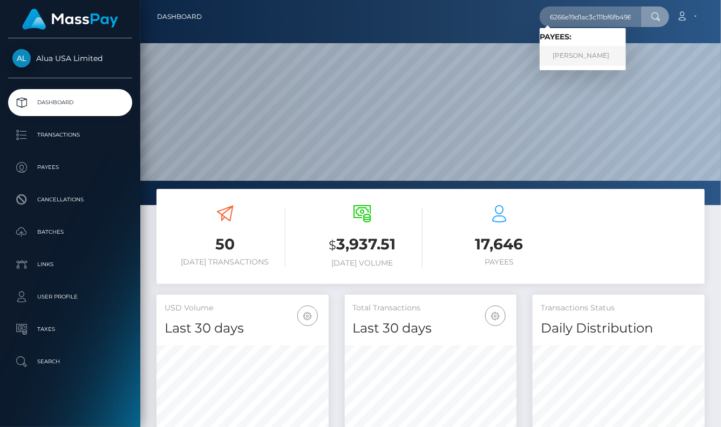  I want to click on h5: Total Transactions, so click(431, 308).